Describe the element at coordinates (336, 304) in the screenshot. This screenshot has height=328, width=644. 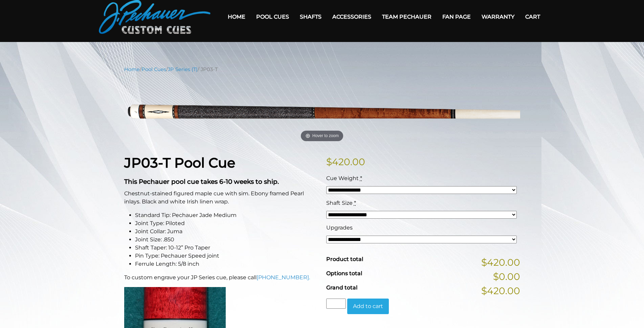
I see `input: Product quantity` at that location.